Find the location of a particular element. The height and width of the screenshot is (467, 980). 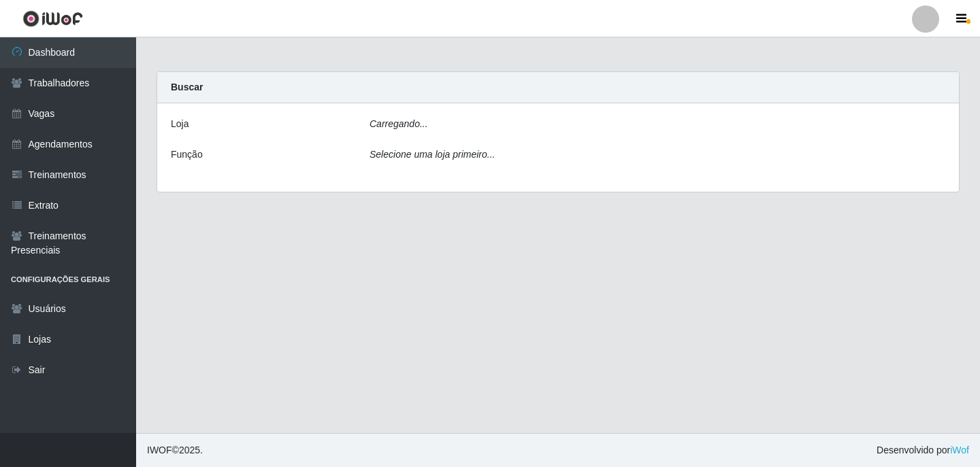

img: CoreUI Logo is located at coordinates (53, 18).